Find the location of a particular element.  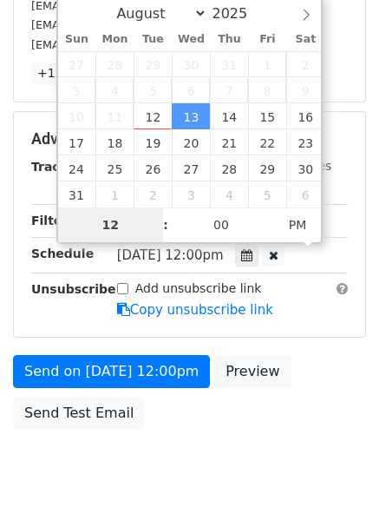

span: August 8, 2025 is located at coordinates (267, 90).